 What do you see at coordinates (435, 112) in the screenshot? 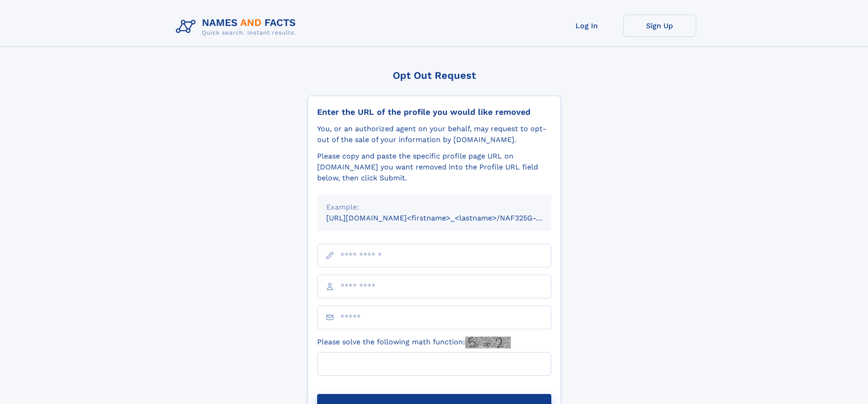
I see `div: Enter the URL of the profile you would like removed` at bounding box center [435, 112].